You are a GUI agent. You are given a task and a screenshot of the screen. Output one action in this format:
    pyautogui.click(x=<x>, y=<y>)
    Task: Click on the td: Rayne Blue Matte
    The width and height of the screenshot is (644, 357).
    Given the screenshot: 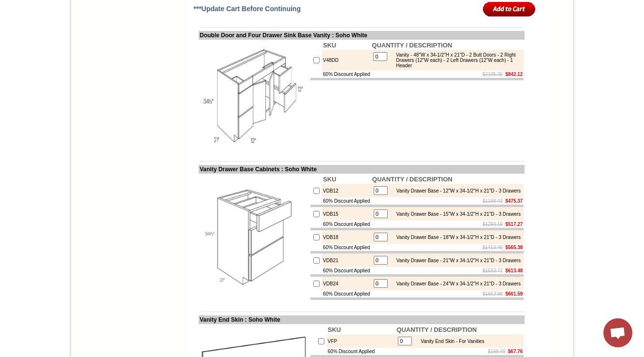 What is the action you would take?
    pyautogui.click(x=54, y=49)
    